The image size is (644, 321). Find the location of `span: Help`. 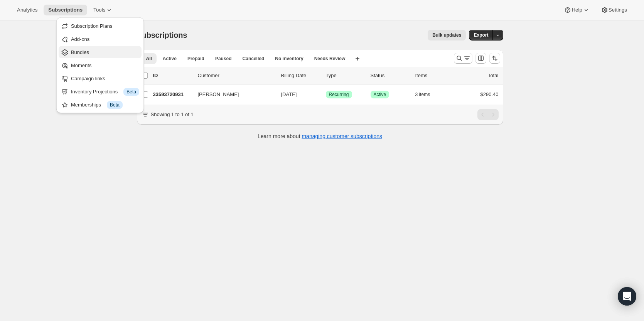

span: Help is located at coordinates (577, 10).